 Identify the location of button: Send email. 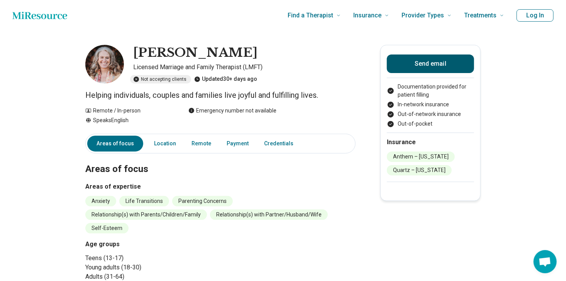
(430, 64).